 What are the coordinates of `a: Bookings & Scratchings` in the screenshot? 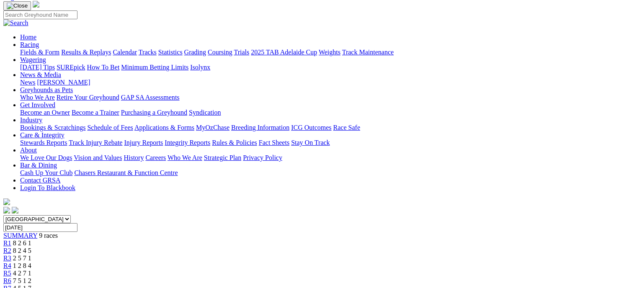 It's located at (53, 127).